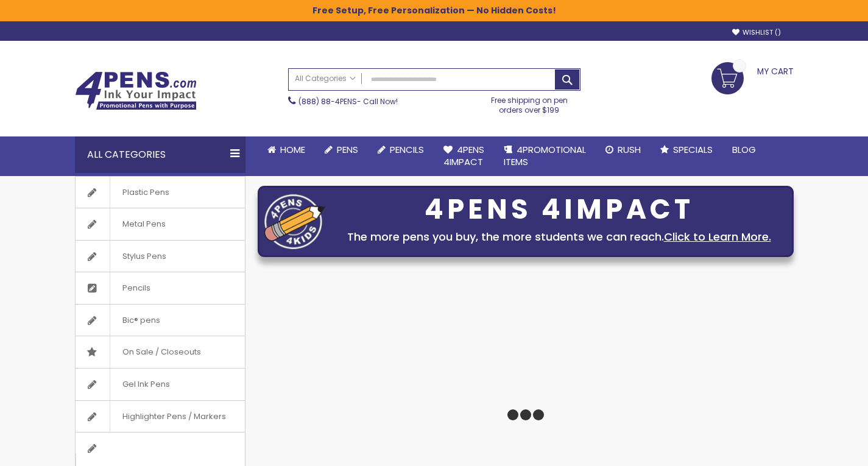  What do you see at coordinates (160, 320) in the screenshot?
I see `a: Bic® pens` at bounding box center [160, 320].